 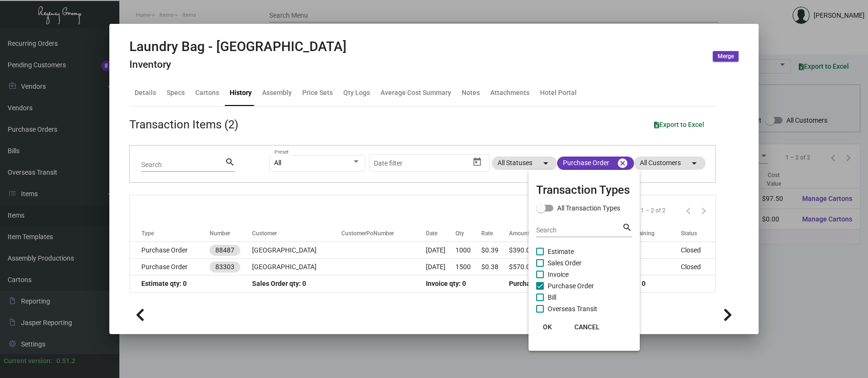 What do you see at coordinates (558, 274) in the screenshot?
I see `span: Invoice` at bounding box center [558, 274].